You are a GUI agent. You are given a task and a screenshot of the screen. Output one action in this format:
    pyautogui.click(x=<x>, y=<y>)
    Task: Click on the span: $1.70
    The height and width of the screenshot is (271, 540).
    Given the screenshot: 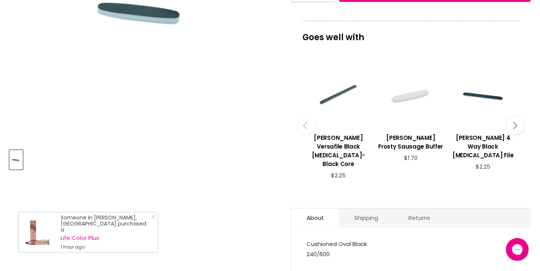 What is the action you would take?
    pyautogui.click(x=411, y=158)
    